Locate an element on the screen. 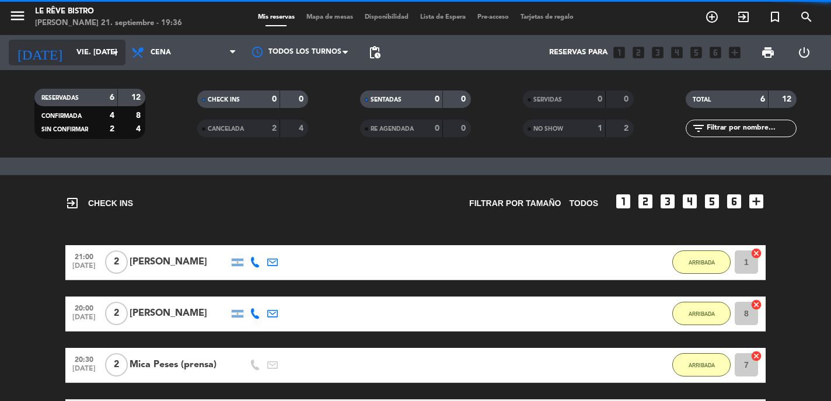 Image resolution: width=831 pixels, height=401 pixels. span: RESERVADAS is located at coordinates (60, 98).